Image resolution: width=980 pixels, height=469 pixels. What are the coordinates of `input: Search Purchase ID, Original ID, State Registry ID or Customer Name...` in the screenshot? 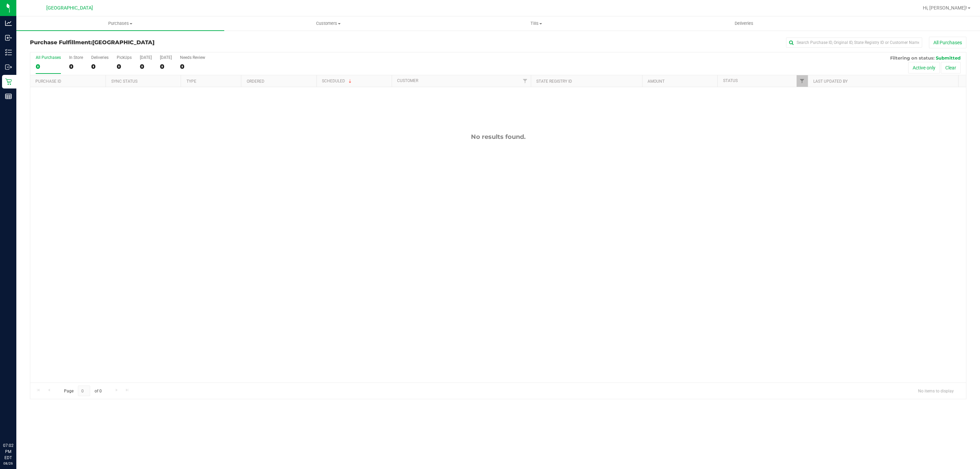 It's located at (855, 43).